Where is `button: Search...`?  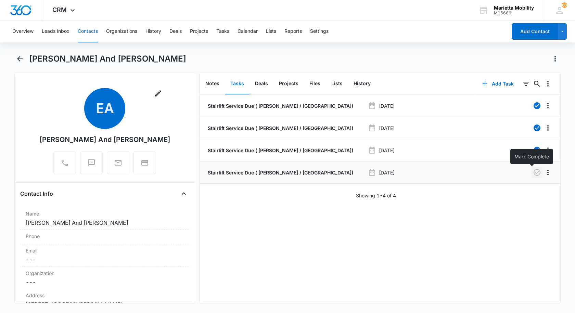 button: Search... is located at coordinates (537, 84).